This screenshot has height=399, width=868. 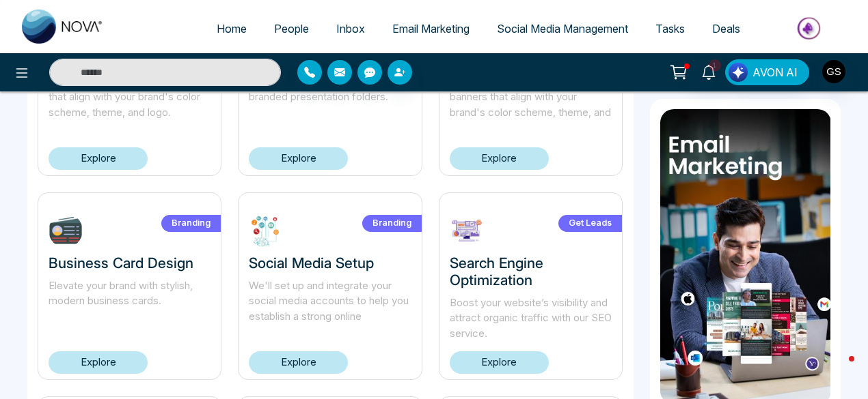 I want to click on a: Email Marketing, so click(x=430, y=29).